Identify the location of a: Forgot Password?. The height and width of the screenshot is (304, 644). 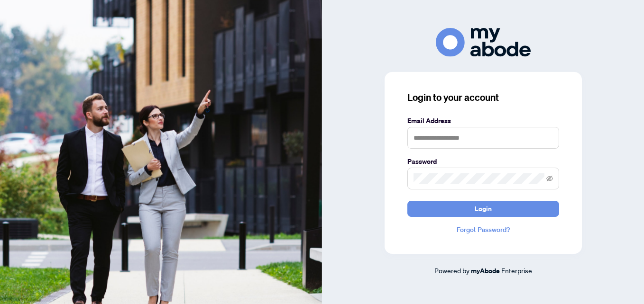
(484, 229).